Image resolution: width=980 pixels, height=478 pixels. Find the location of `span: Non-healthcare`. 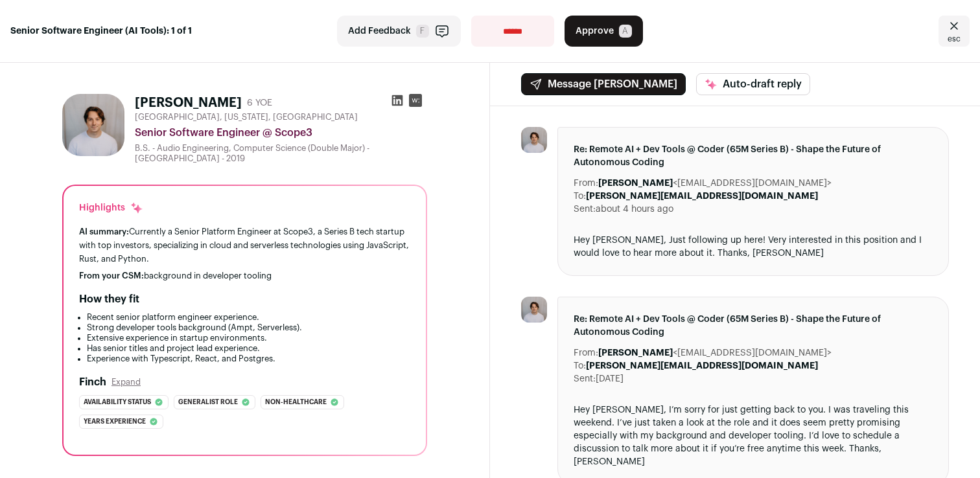

span: Non-healthcare is located at coordinates (295, 402).